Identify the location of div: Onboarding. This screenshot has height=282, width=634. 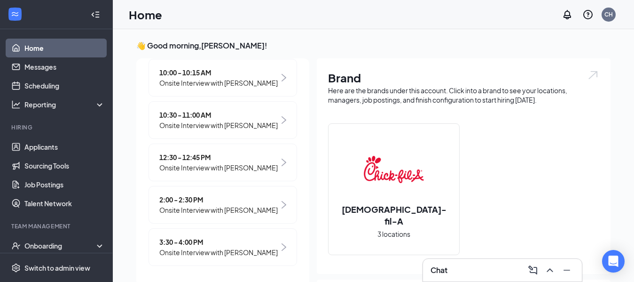
(61, 245).